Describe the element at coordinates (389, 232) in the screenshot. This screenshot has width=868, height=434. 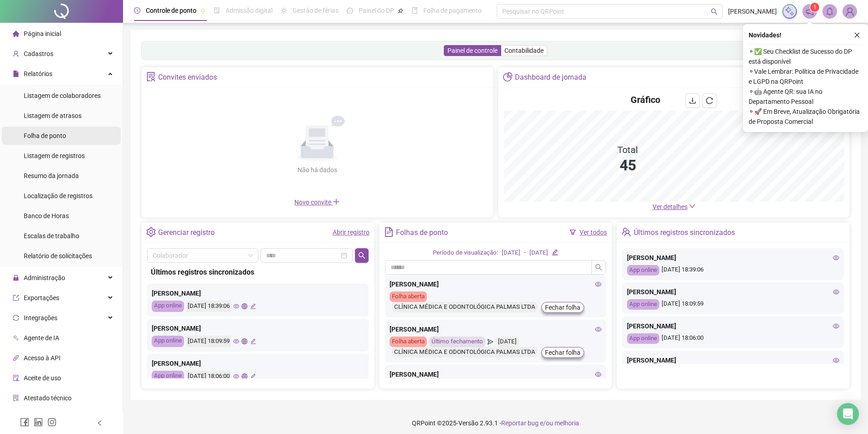
I see `span: file-text` at that location.